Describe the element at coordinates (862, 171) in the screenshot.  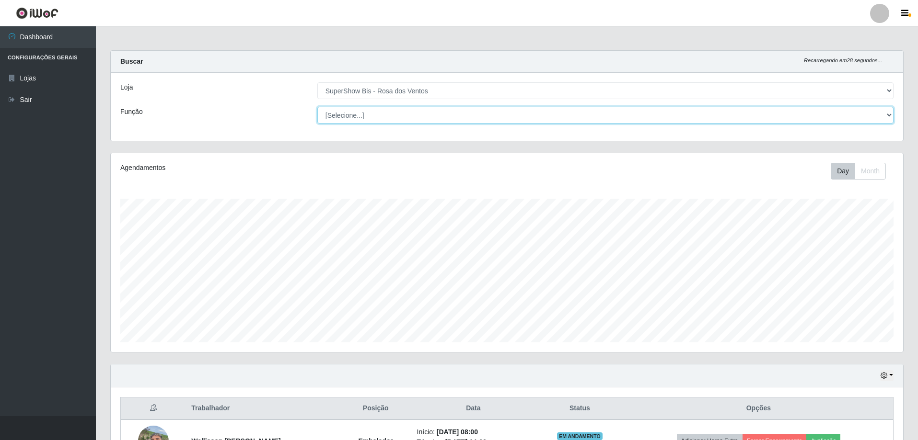
I see `div: Toolbar with button groups` at that location.